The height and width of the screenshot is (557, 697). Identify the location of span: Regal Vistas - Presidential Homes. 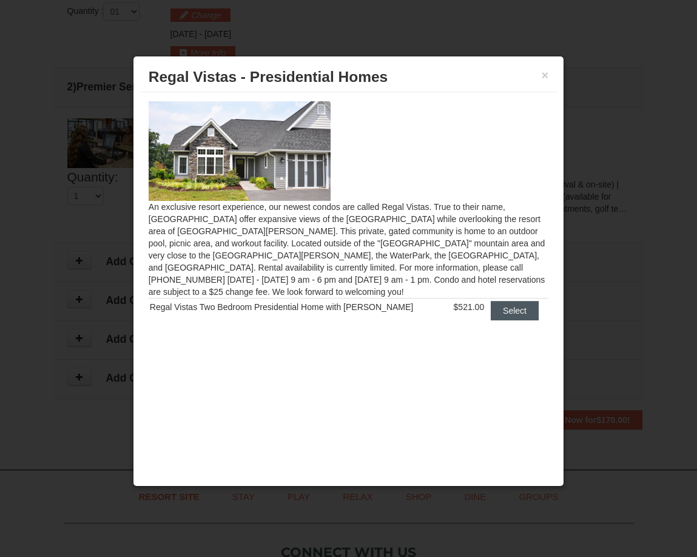
(268, 76).